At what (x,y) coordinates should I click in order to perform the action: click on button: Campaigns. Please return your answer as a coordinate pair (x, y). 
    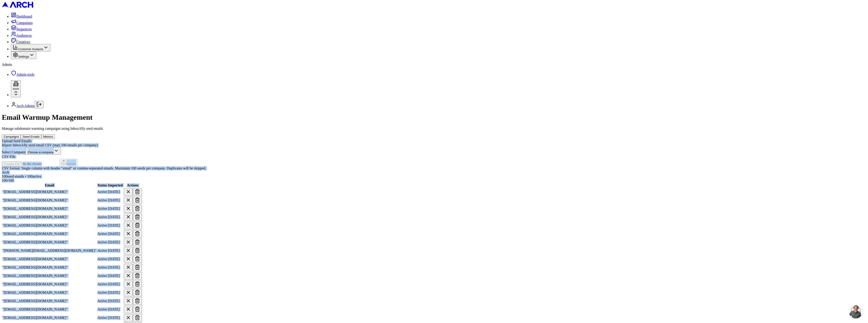
    Looking at the image, I should click on (11, 137).